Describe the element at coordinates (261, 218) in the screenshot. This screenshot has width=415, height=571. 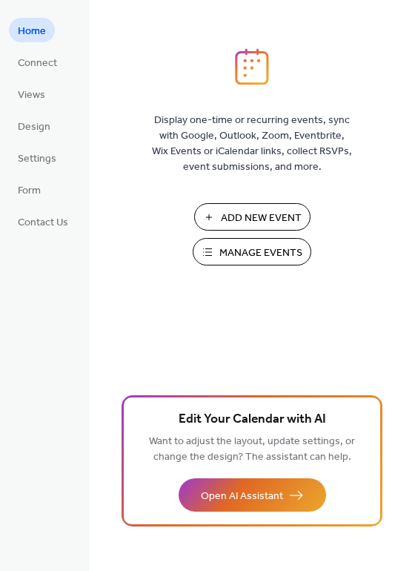
I see `span: Add New Event` at that location.